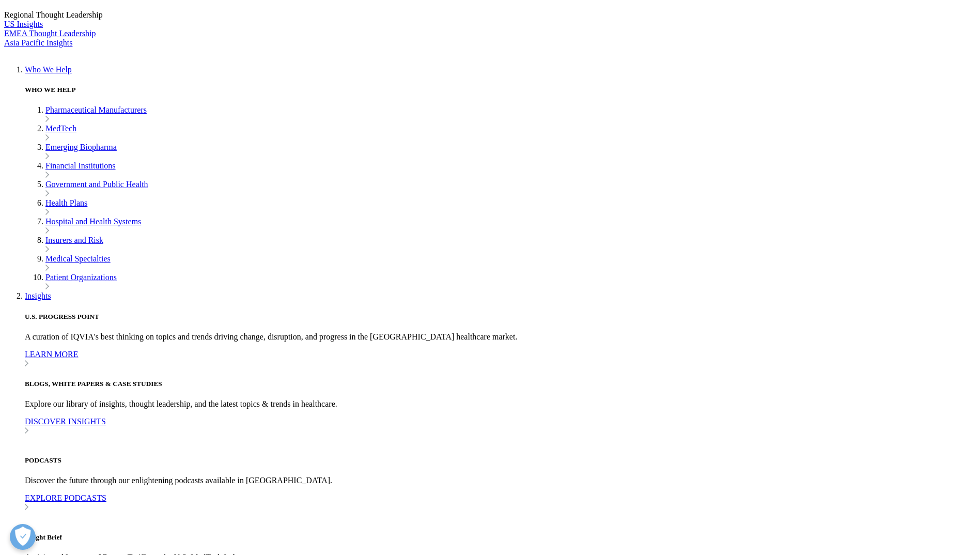 This screenshot has height=555, width=980. What do you see at coordinates (500, 317) in the screenshot?
I see `h5: U.S. PROGRESS POINT` at bounding box center [500, 317].